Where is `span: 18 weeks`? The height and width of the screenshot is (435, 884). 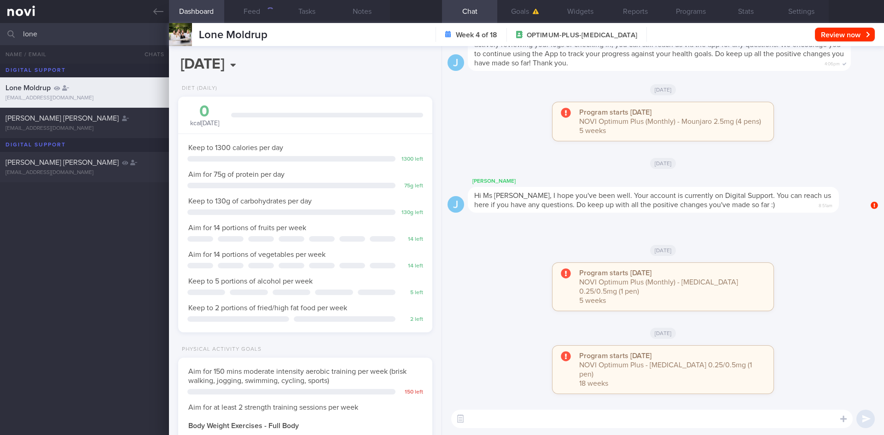
span: 18 weeks is located at coordinates (594, 384).